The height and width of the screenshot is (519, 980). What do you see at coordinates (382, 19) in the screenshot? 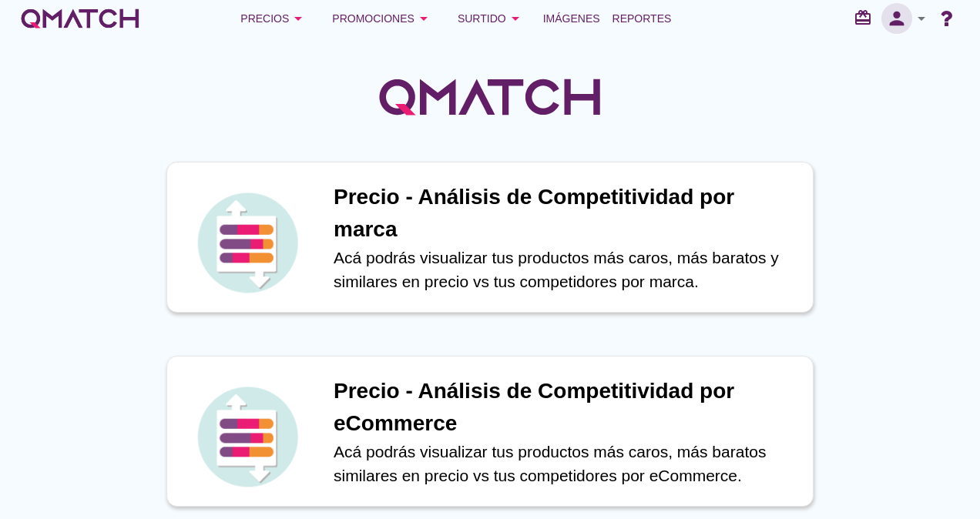
I see `div: Promociones` at bounding box center [382, 19].